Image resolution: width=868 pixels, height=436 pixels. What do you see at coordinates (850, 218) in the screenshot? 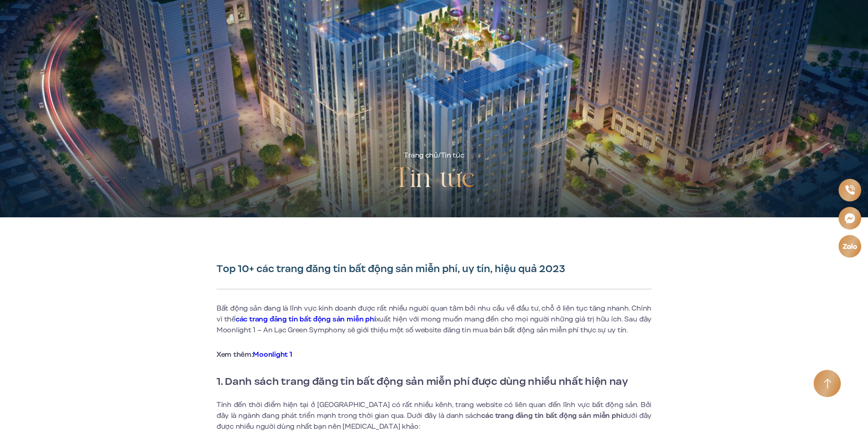
I see `img: Messenger icon` at bounding box center [850, 218].